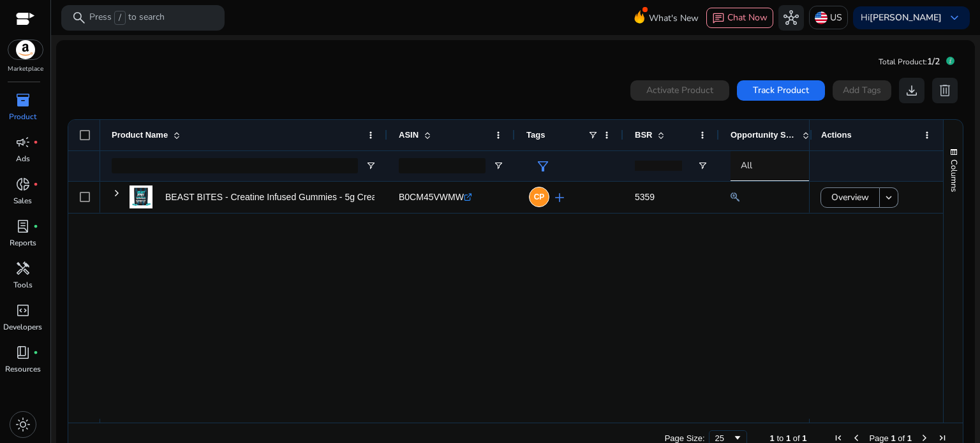 Image resolution: width=980 pixels, height=443 pixels. Describe the element at coordinates (781, 91) in the screenshot. I see `button: Track Product` at that location.